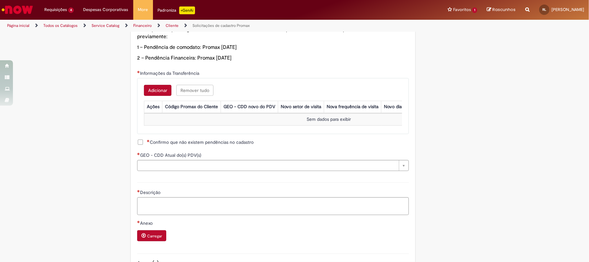 This screenshot has height=262, width=589. What do you see at coordinates (402, 106) in the screenshot?
I see `th: Novo dia da visita` at bounding box center [402, 106].